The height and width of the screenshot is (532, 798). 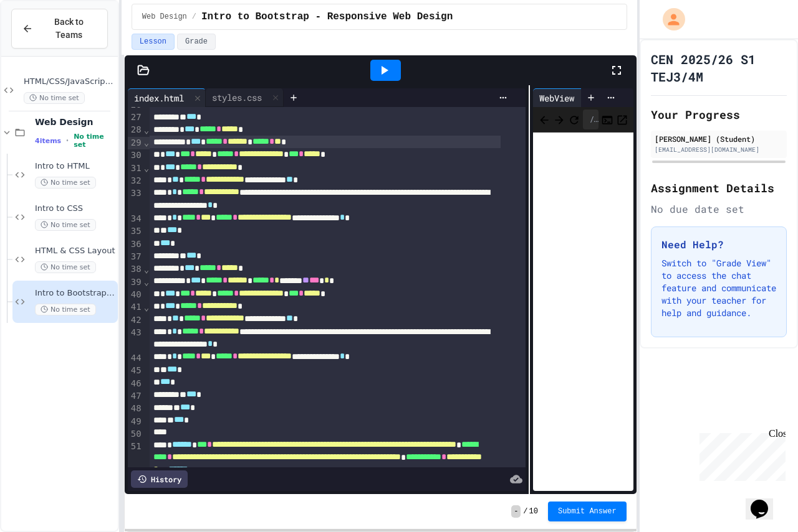 What do you see at coordinates (136, 169) in the screenshot?
I see `div: 31` at bounding box center [136, 169].